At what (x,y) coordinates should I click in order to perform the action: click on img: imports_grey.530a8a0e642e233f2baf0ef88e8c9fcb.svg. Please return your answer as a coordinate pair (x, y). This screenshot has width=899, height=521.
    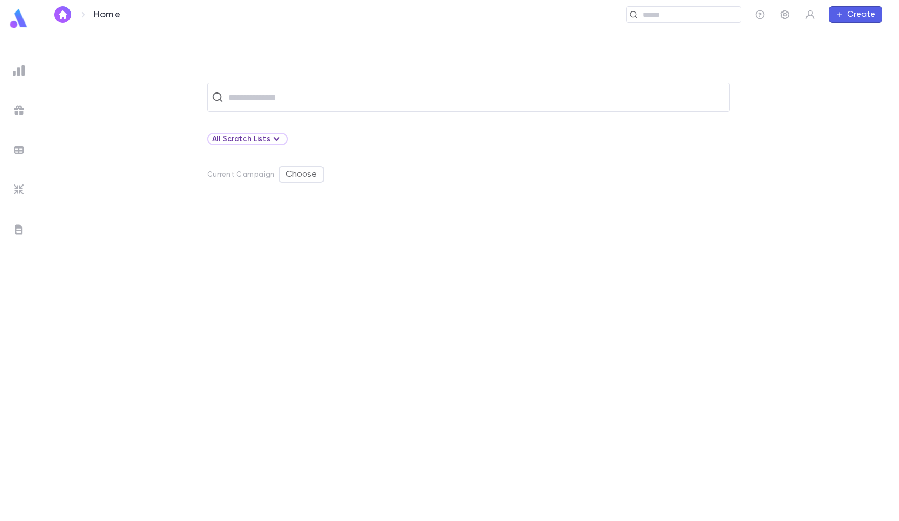
    Looking at the image, I should click on (19, 190).